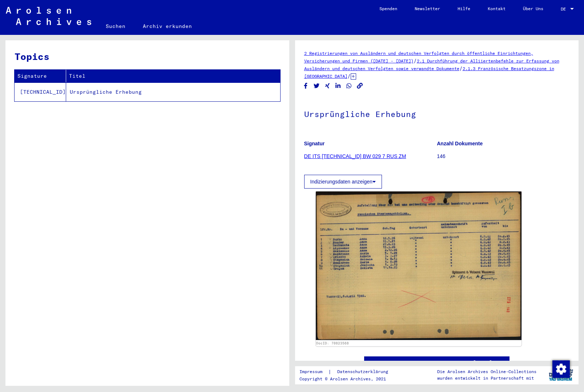 The width and height of the screenshot is (584, 392). Describe the element at coordinates (147, 56) in the screenshot. I see `h3: Topics` at that location.